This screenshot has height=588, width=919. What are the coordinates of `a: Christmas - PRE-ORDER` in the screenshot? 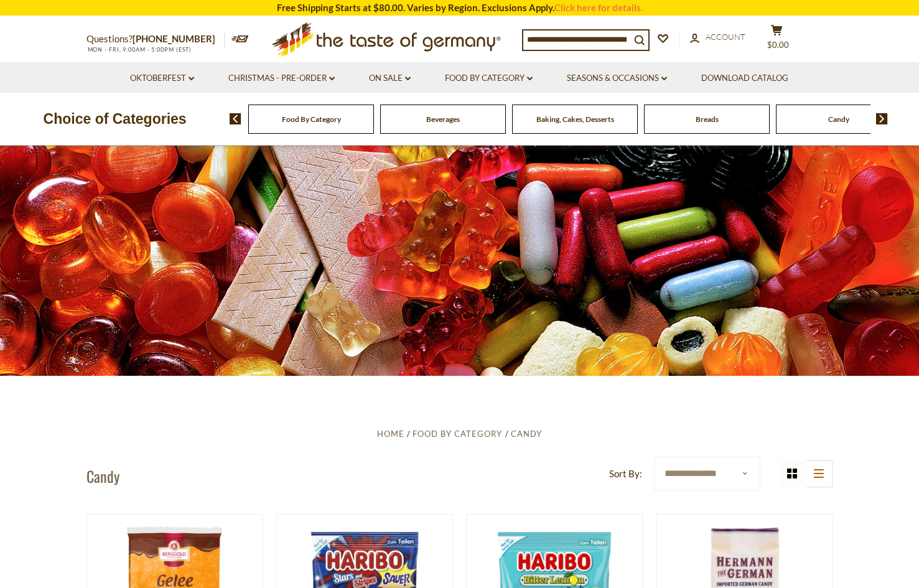 It's located at (281, 78).